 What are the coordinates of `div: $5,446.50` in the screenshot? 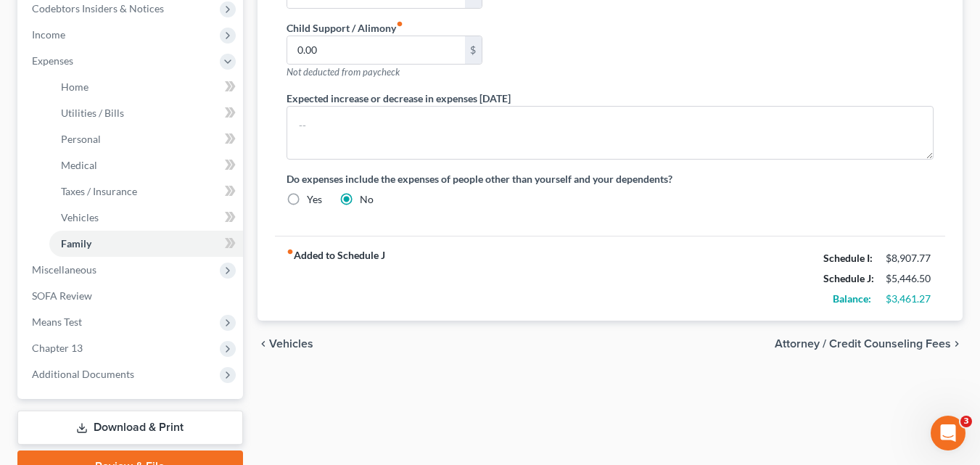 It's located at (910, 279).